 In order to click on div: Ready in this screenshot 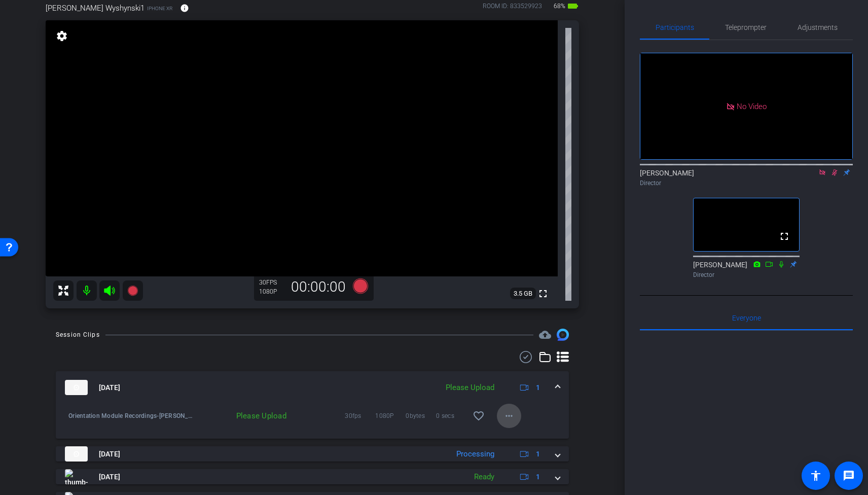, I will do `click(484, 477)`.